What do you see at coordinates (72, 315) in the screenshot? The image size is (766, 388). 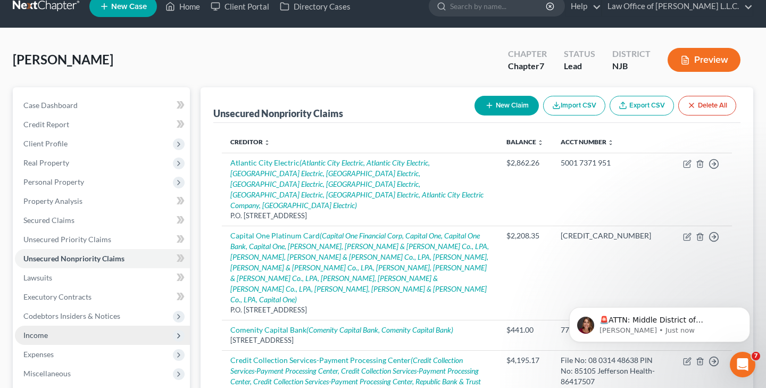 I see `span: Codebtors Insiders & Notices` at bounding box center [72, 315].